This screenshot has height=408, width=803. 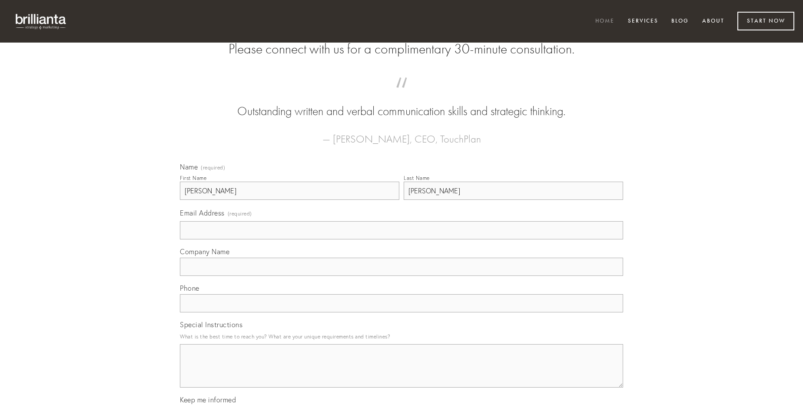 I want to click on img: brillianta - research, strategy, marketing, so click(x=41, y=21).